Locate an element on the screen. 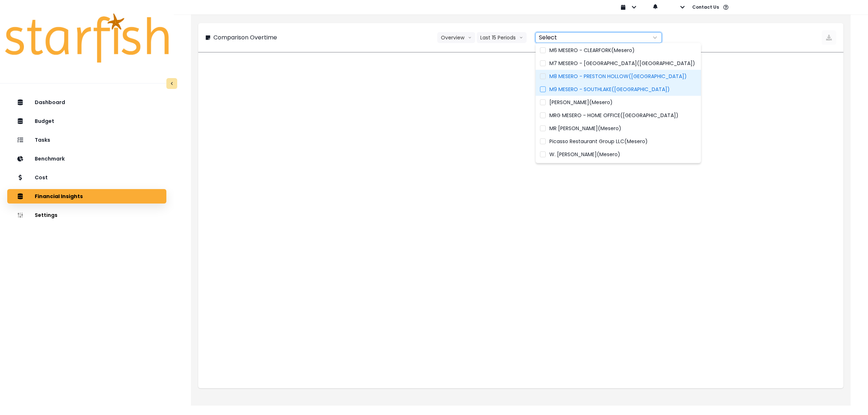  button: Budget is located at coordinates (87, 121).